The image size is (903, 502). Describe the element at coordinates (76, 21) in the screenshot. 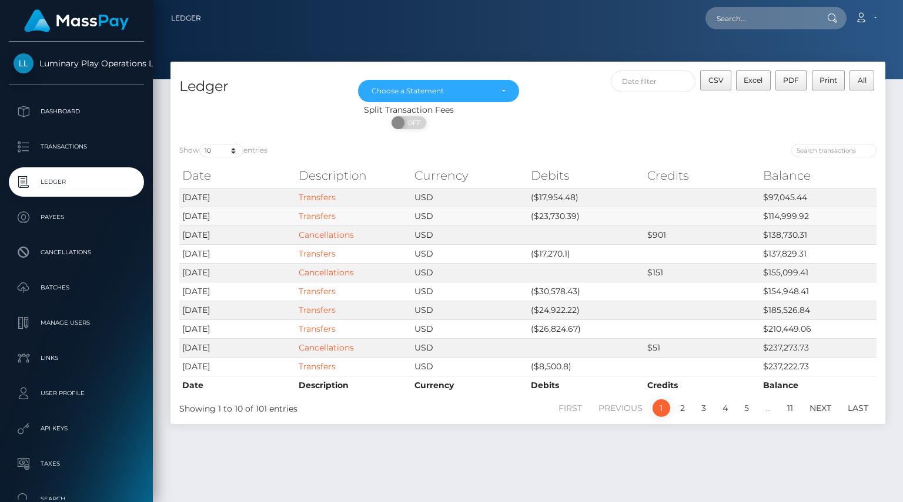

I see `img: MassPay Logo` at that location.